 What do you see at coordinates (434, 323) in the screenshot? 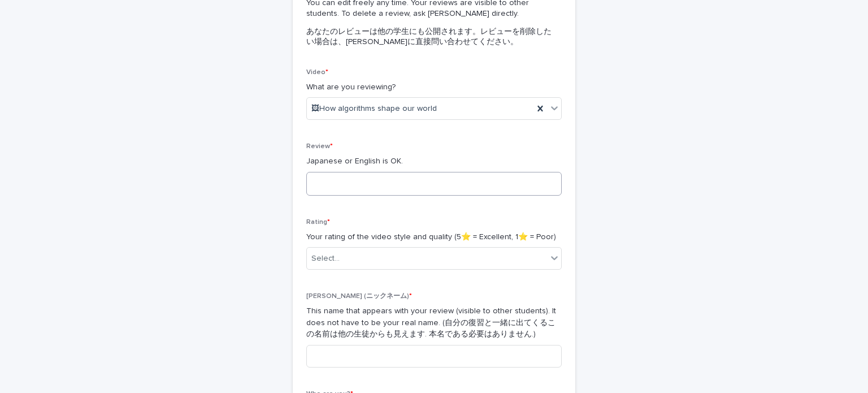
I see `p: This name that appears with your review (visible to other students). It does not have to be your ...` at bounding box center [434, 323].